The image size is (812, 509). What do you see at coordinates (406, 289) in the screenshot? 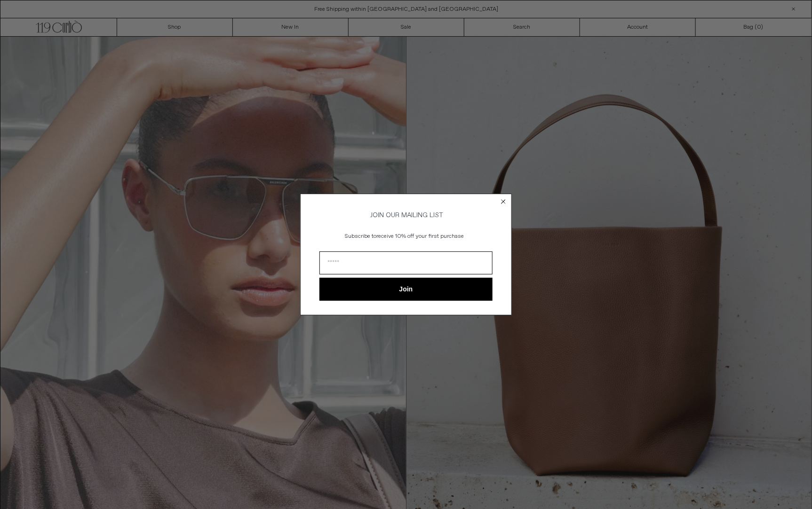
I see `button: Join` at bounding box center [406, 289].